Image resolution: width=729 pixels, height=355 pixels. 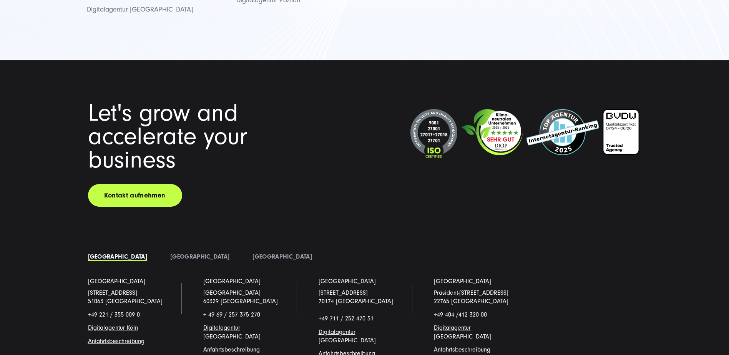 What do you see at coordinates (473, 315) in the screenshot?
I see `span: 412 320 00` at bounding box center [473, 315].